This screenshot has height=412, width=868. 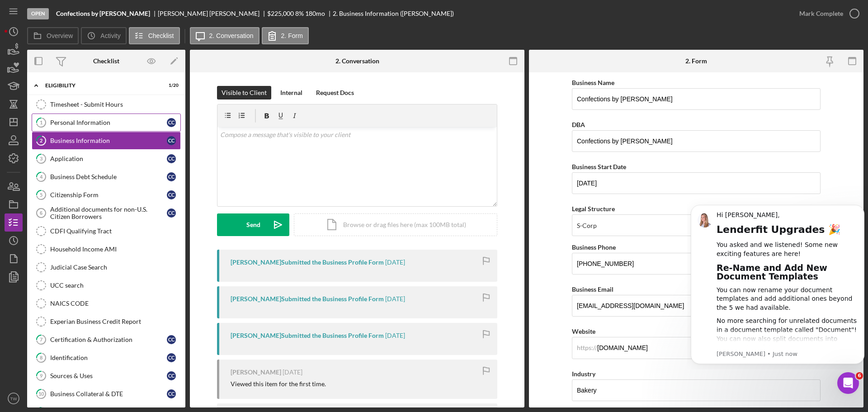 What do you see at coordinates (100, 82) in the screenshot?
I see `div: Message content` at bounding box center [100, 82].